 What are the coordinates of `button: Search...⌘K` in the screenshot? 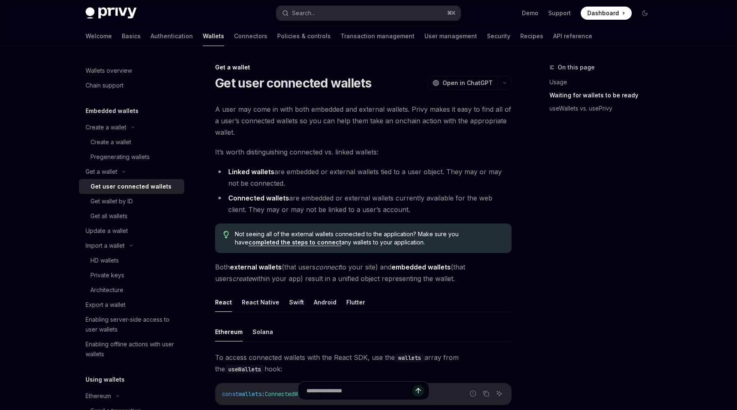 It's located at (368, 13).